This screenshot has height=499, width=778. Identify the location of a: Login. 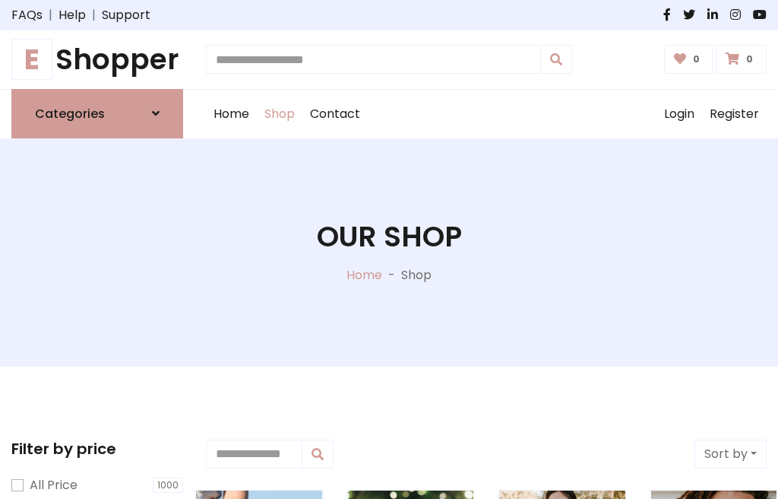
(680, 114).